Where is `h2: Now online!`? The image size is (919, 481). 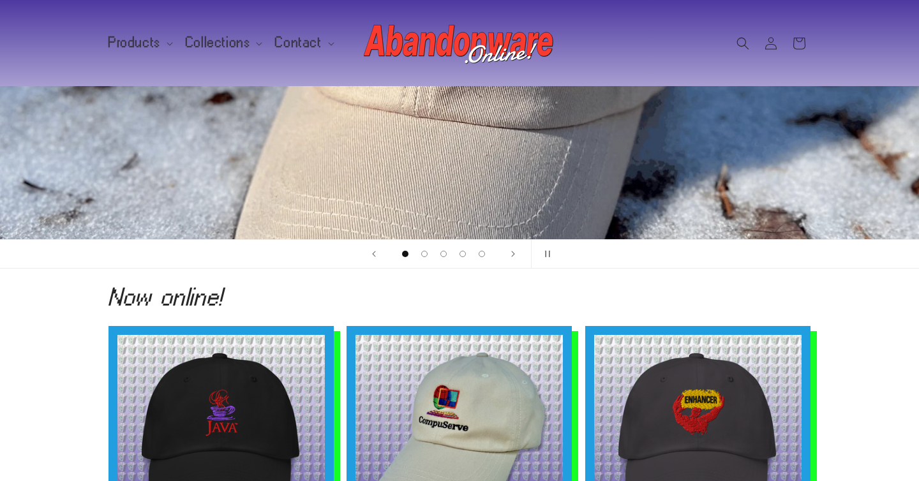
h2: Now online! is located at coordinates (459, 297).